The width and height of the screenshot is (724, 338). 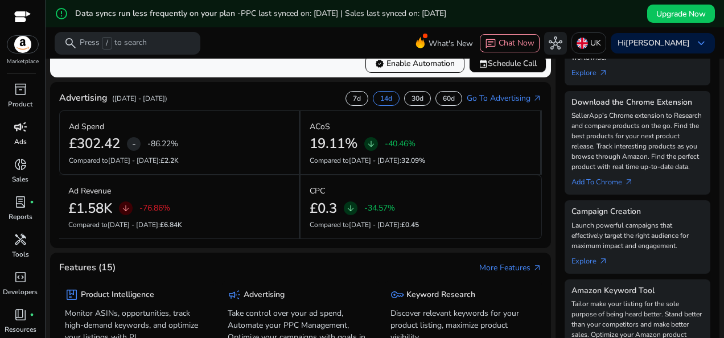 I want to click on span: Schedule Call, so click(x=508, y=63).